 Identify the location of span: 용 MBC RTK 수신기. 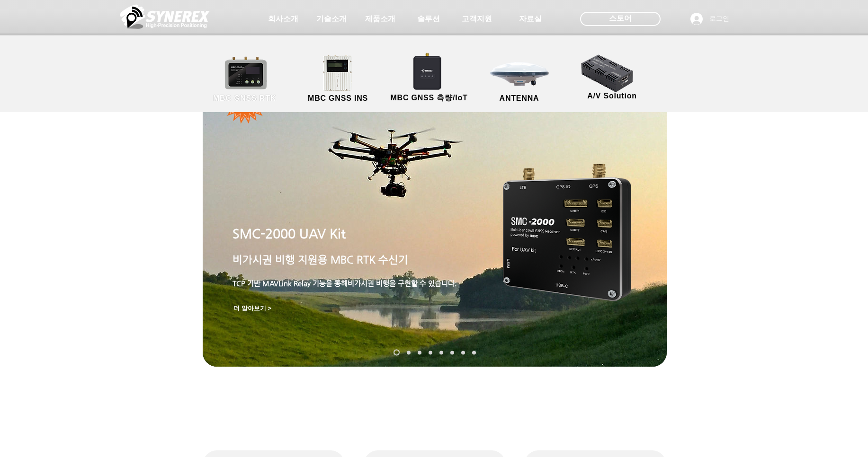
(363, 259).